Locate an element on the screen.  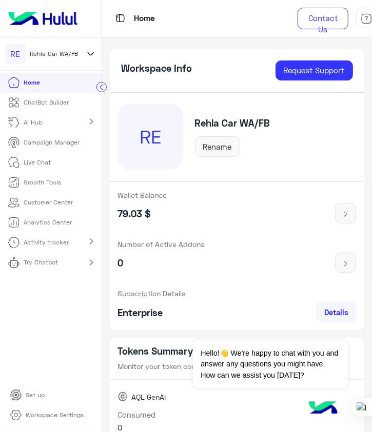
p: Analytics Center is located at coordinates (48, 223).